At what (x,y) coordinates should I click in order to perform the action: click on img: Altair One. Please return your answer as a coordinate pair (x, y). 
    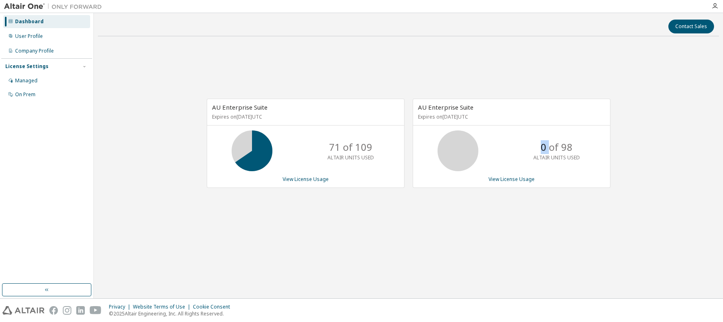
    Looking at the image, I should click on (55, 7).